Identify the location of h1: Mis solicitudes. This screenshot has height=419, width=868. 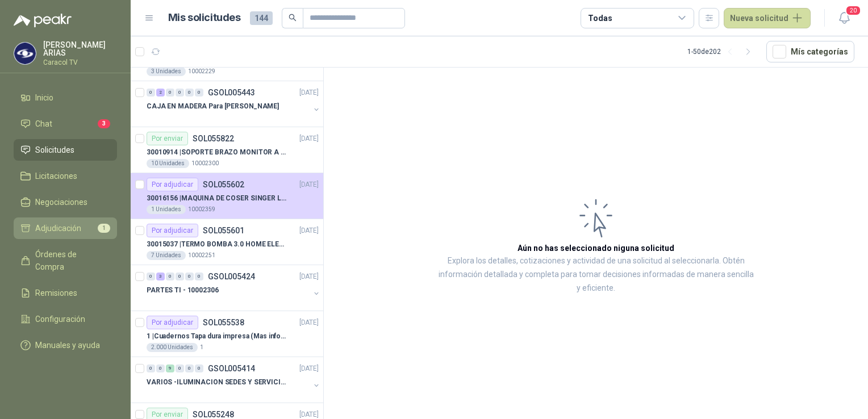
(204, 17).